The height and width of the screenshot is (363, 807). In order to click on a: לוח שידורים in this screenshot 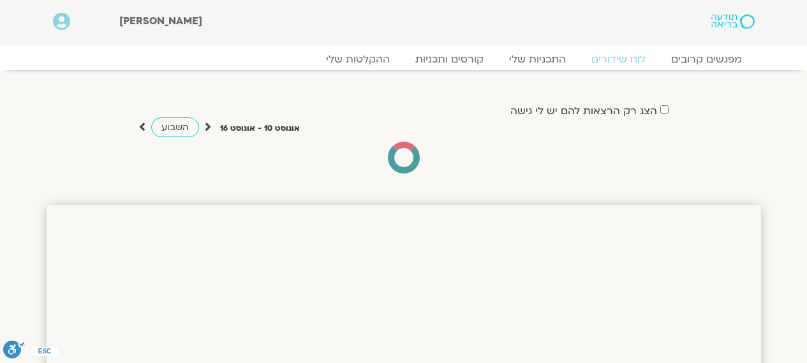, I will do `click(618, 59)`.